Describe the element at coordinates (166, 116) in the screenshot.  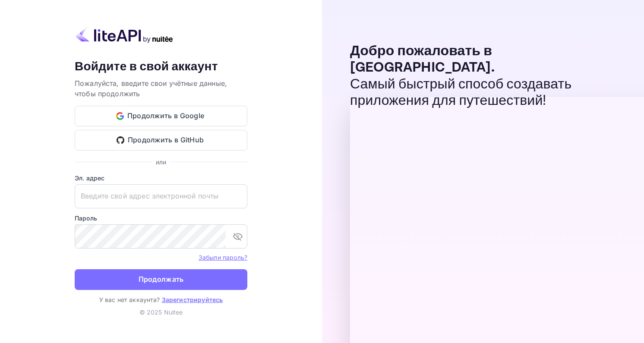
I see `ya-tr-span: Продолжить в Google` at that location.